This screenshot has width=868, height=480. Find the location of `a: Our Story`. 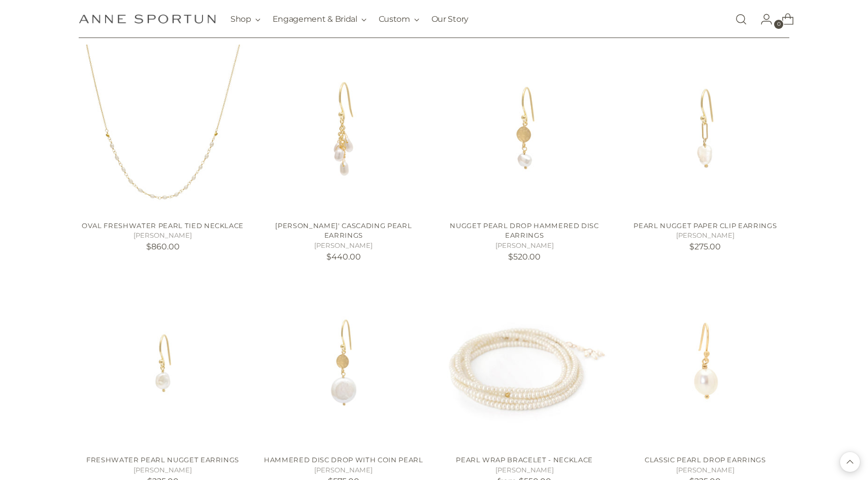

a: Our Story is located at coordinates (450, 19).